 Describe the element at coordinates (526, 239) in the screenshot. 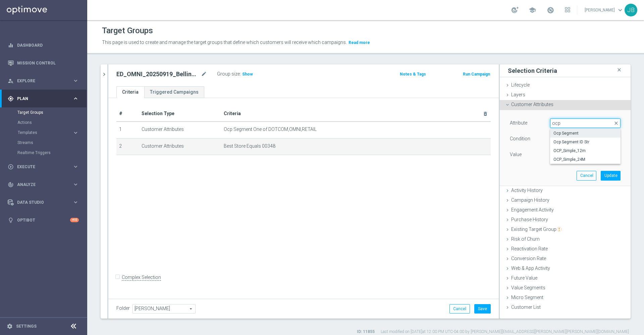

I see `span: Risk of Churn` at that location.